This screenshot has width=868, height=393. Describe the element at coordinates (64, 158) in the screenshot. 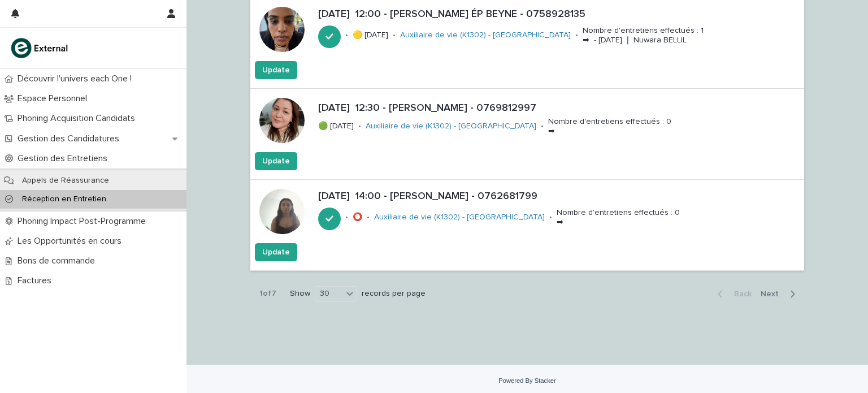

I see `p: Gestion des Entretiens` at that location.